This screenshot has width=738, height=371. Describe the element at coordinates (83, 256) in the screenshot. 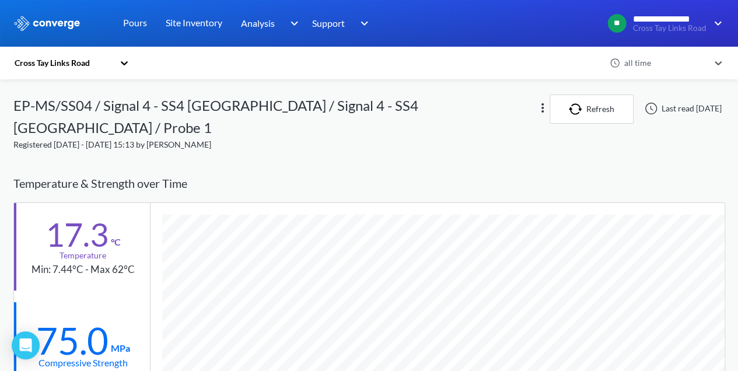

I see `div: Temperature` at that location.